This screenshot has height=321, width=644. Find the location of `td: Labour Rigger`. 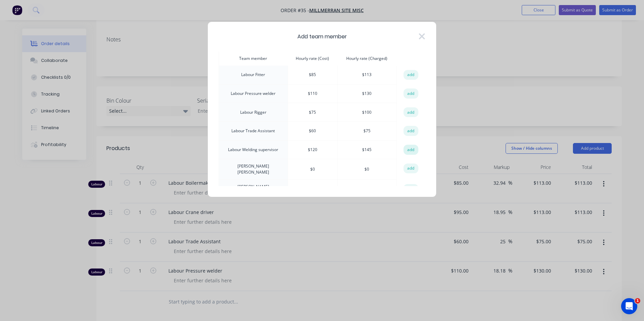

td: Labour Rigger is located at coordinates (253, 112).